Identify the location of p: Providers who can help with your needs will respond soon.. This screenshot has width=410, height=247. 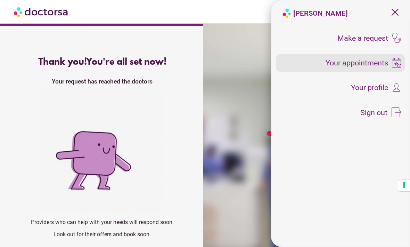
(102, 222).